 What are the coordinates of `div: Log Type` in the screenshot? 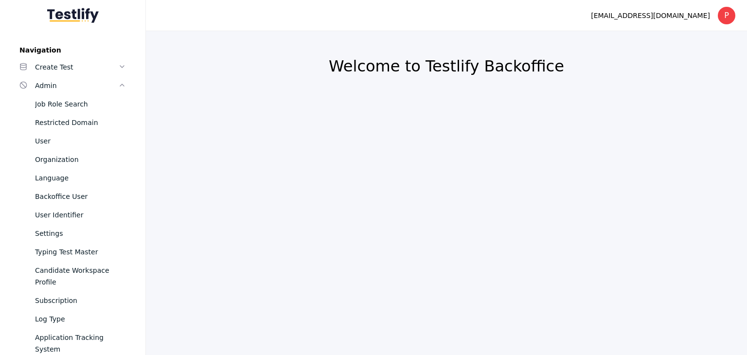 It's located at (80, 319).